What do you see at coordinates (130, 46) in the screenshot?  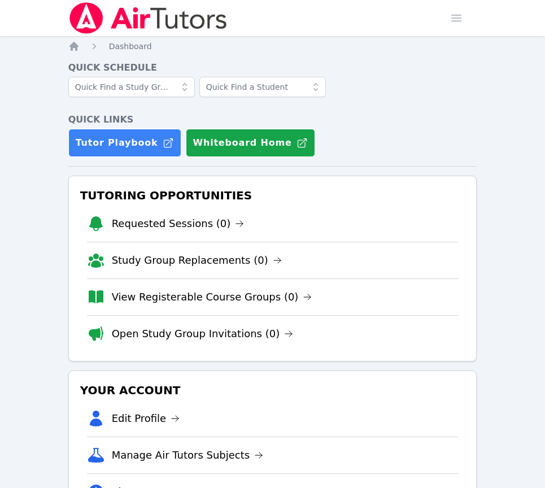 I see `span: Dashboard` at bounding box center [130, 46].